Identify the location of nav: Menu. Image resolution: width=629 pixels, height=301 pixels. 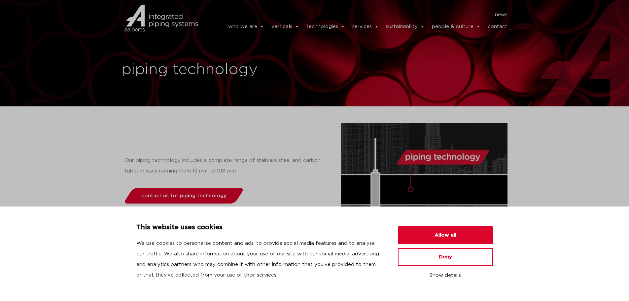
(358, 15).